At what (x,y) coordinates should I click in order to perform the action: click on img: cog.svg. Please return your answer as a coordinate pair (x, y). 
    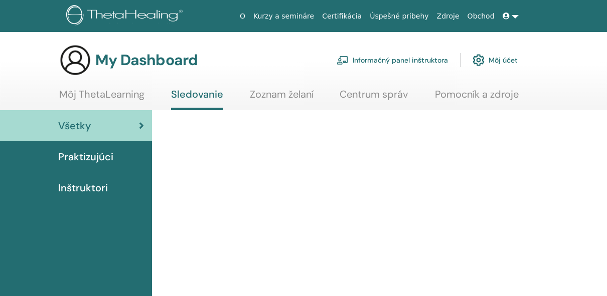
    Looking at the image, I should click on (478, 60).